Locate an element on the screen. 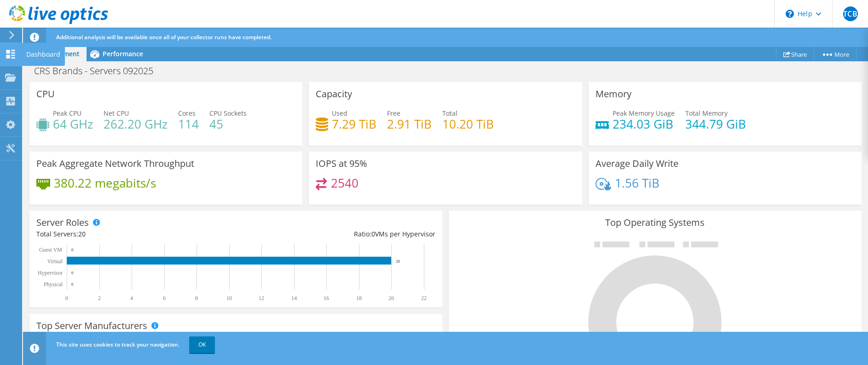  text: Guest VM is located at coordinates (51, 249).